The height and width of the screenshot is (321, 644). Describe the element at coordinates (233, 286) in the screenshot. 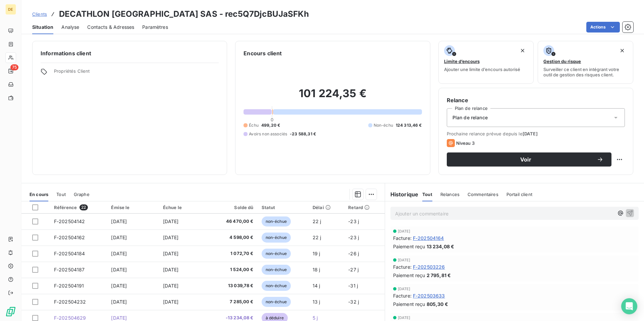

I see `span: 13 039,78 €` at that location.